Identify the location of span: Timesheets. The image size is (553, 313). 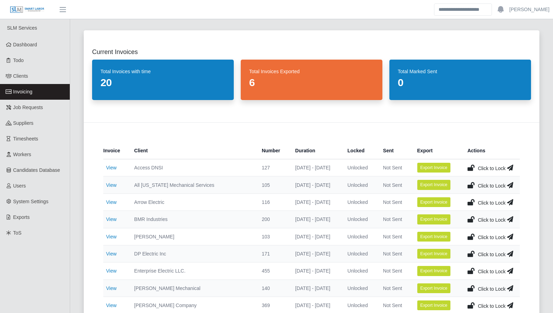
(26, 139).